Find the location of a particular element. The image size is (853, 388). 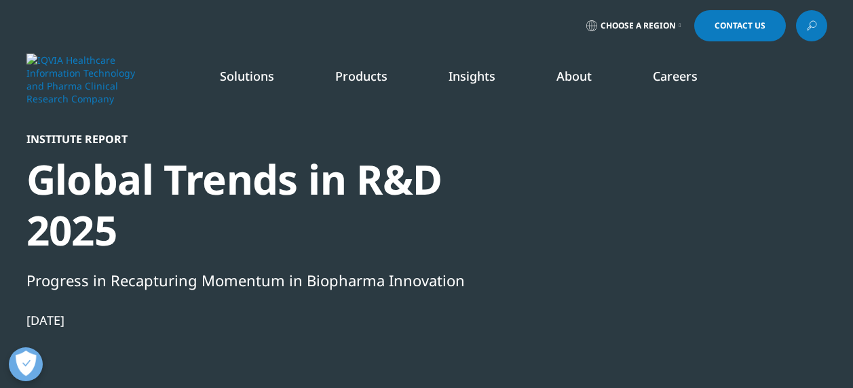

a: Insights is located at coordinates (471, 76).